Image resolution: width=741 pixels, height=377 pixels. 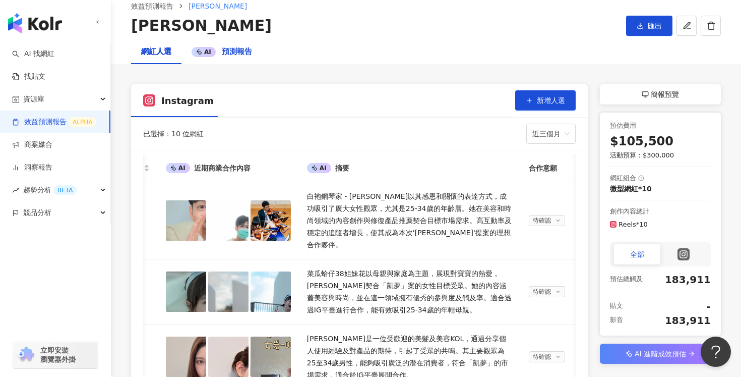 I want to click on a: 商案媒合, so click(x=32, y=145).